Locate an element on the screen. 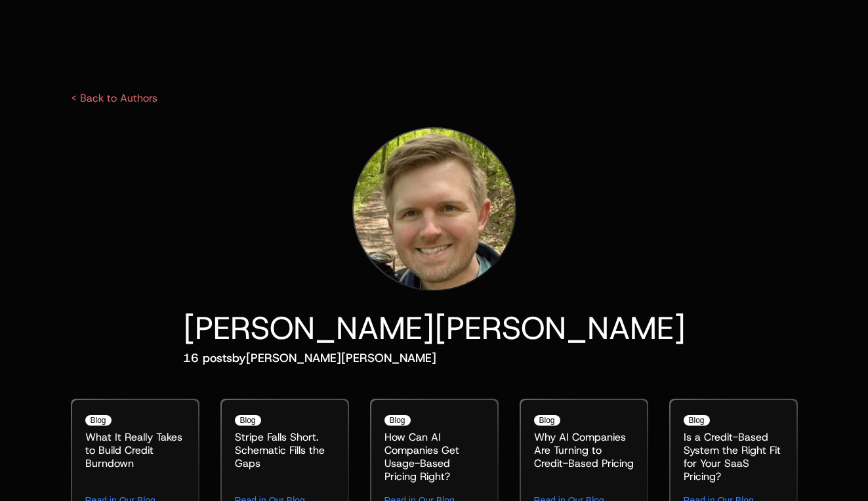 This screenshot has height=501, width=868. a: Sign in is located at coordinates (736, 24).